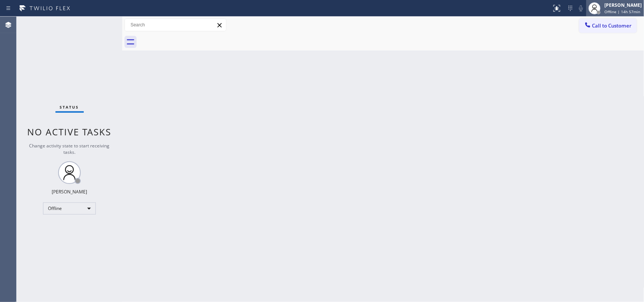 The image size is (644, 302). What do you see at coordinates (608, 26) in the screenshot?
I see `button: Call to Customer` at bounding box center [608, 26].